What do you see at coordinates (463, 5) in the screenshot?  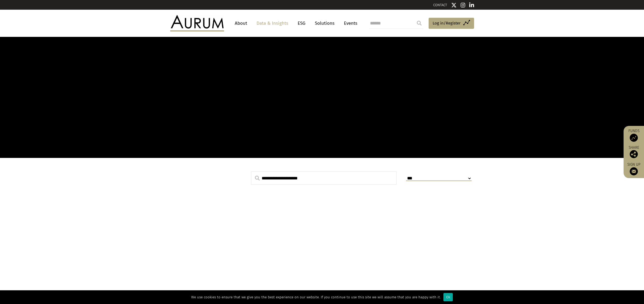 I see `img: Instagram icon` at bounding box center [463, 5].